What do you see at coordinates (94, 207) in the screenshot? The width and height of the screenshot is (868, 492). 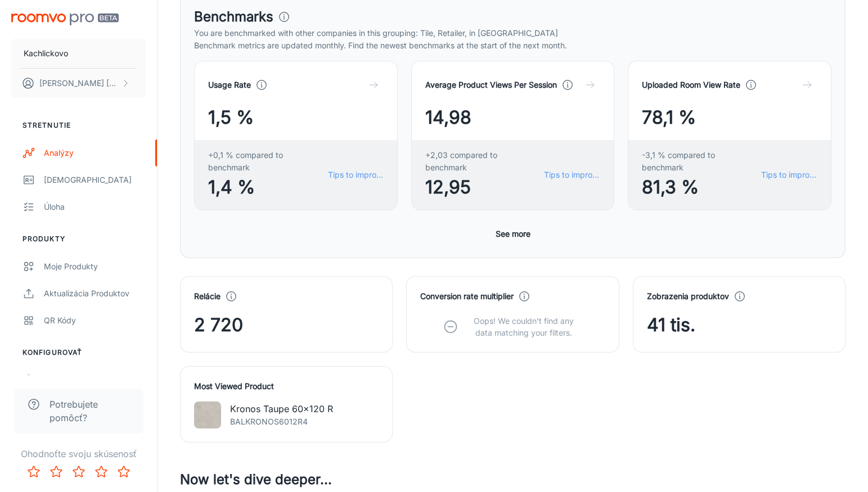 I see `div: Úloha` at bounding box center [94, 207].